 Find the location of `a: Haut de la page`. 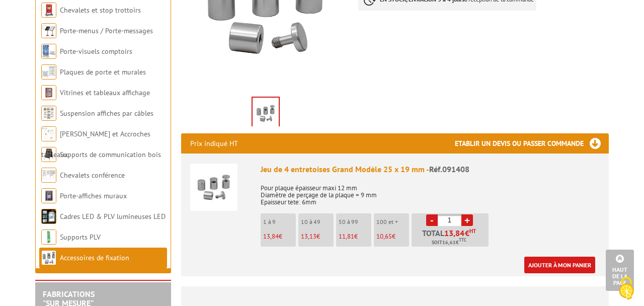

a: Haut de la page is located at coordinates (620, 270).